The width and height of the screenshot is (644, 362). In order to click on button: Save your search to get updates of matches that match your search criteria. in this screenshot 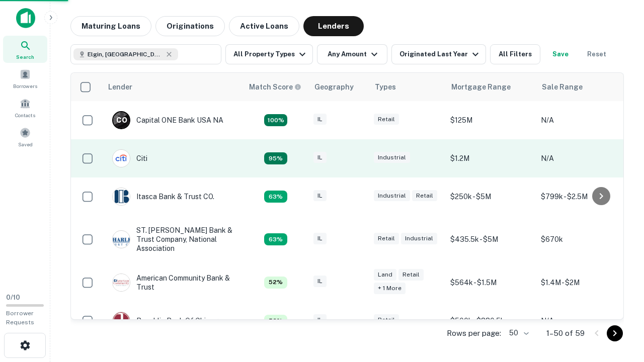, I will do `click(561, 54)`.